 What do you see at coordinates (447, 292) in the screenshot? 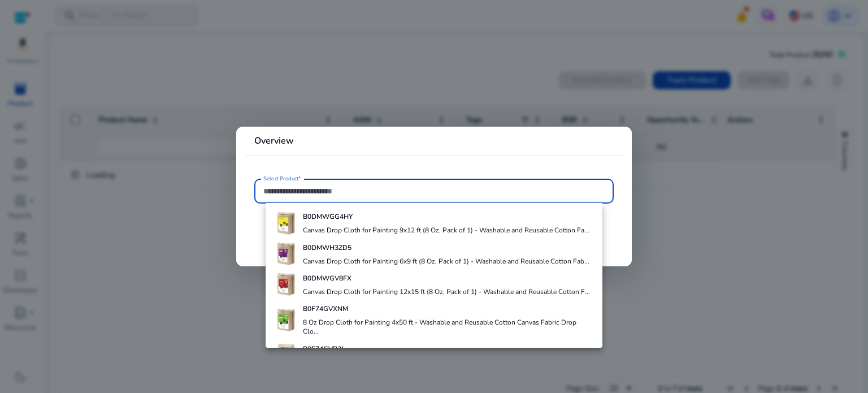
I see `h4: Canvas Drop Cloth for Painting 12x15 ft (8 Oz, Pack of 1) - Washable and Reusable Cotton F...` at bounding box center [447, 292].